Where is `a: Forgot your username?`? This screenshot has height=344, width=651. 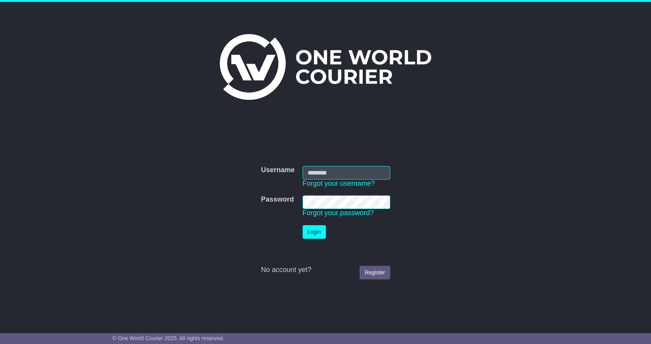
a: Forgot your username? is located at coordinates (339, 184).